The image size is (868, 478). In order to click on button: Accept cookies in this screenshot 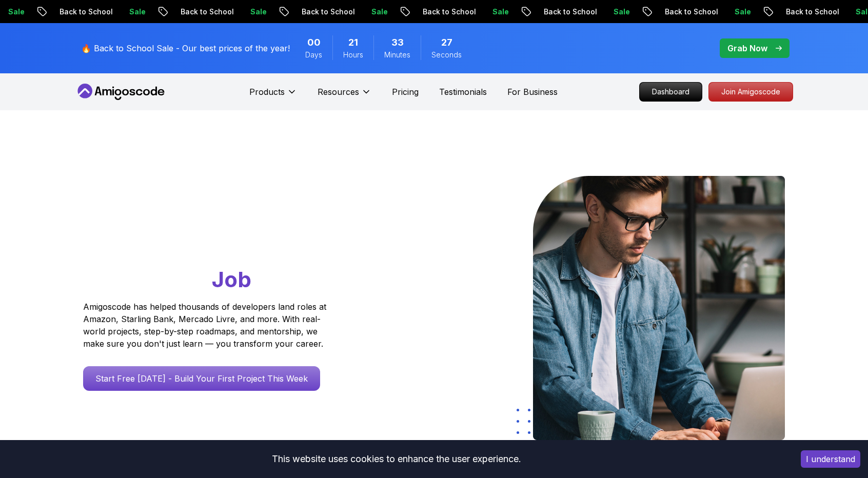, I will do `click(831, 459)`.